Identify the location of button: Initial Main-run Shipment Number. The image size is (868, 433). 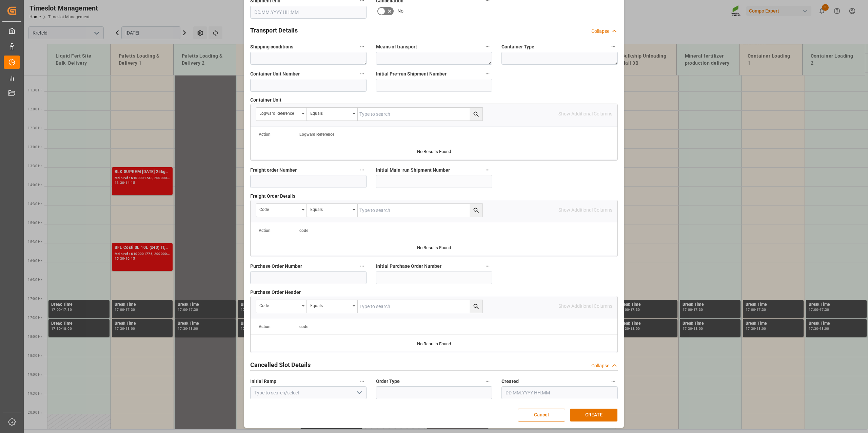
(488, 170).